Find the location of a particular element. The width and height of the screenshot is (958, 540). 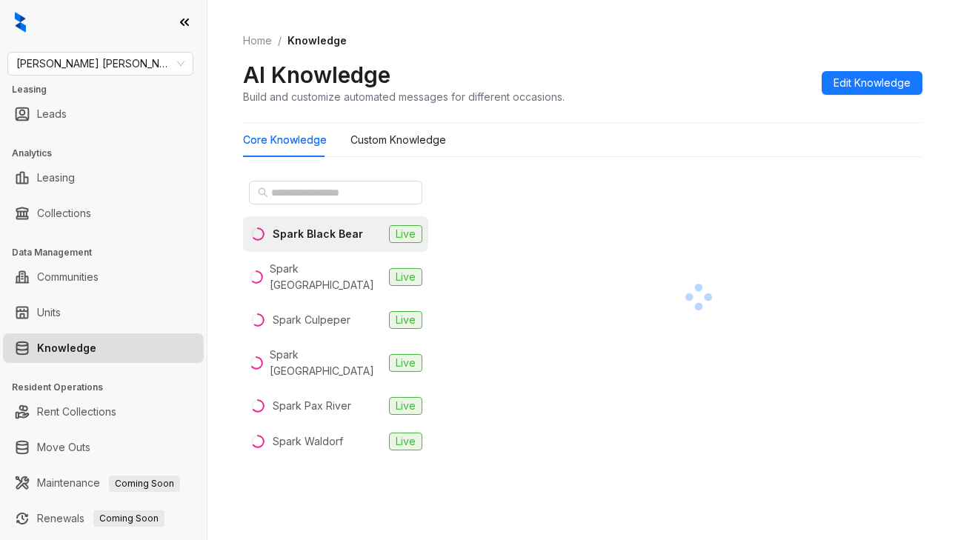

li: Communities is located at coordinates (103, 277).